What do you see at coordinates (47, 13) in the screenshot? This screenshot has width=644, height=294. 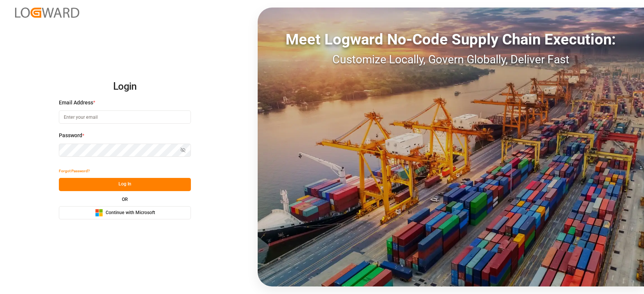 I see `img: Logward_new_orange.png` at bounding box center [47, 13].